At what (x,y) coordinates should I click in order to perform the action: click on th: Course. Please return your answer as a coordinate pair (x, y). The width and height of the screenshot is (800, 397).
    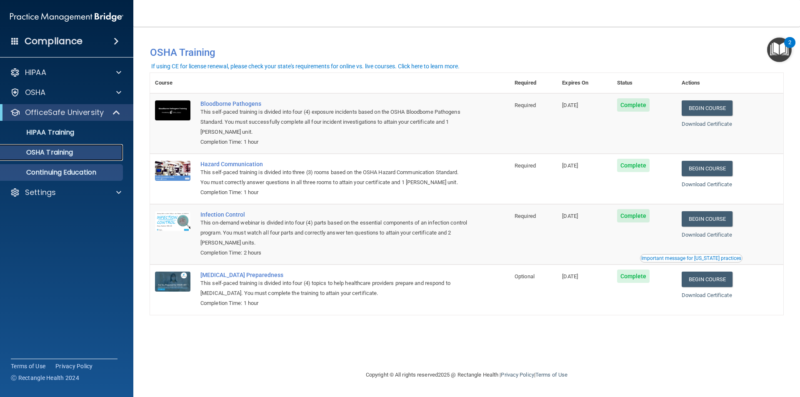
    Looking at the image, I should click on (172, 83).